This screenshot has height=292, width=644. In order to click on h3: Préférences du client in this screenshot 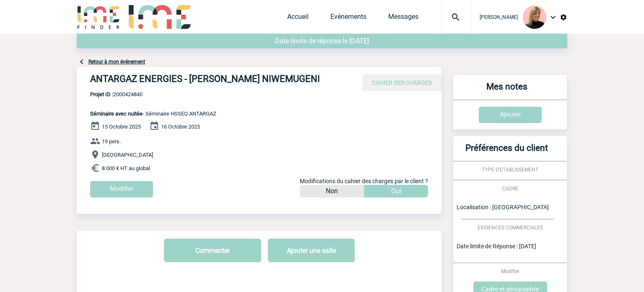, I will do `click(507, 152)`.